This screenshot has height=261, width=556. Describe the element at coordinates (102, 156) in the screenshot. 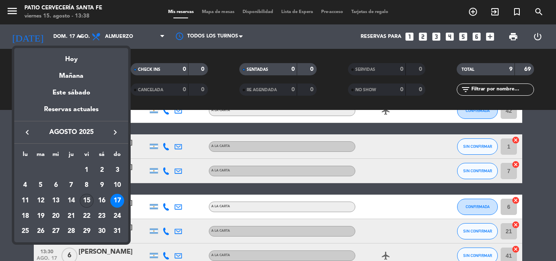

I see `th: sábado` at that location.